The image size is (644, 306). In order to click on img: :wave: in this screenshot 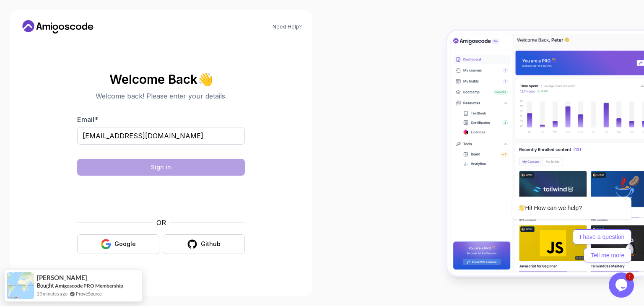, I will do `click(37, 87)`.